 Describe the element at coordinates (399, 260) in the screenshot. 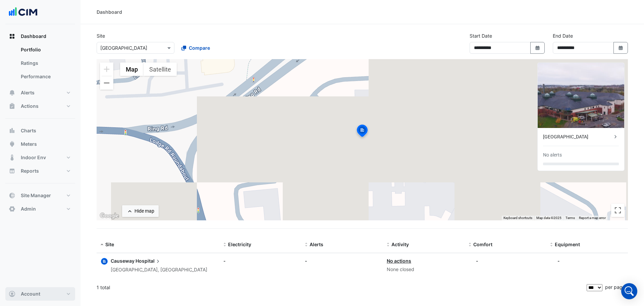

I see `a: No actions` at that location.